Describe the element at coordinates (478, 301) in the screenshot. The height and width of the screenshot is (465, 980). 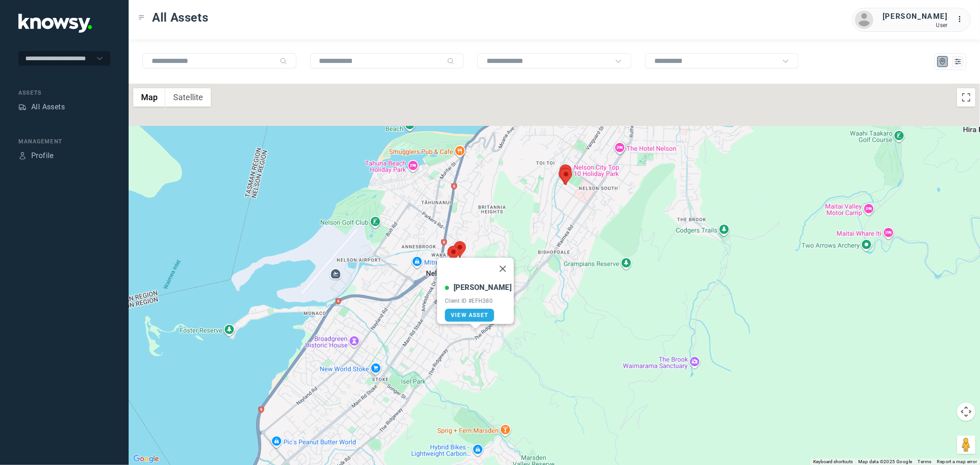
I see `div: Client ID #EFH380` at that location.